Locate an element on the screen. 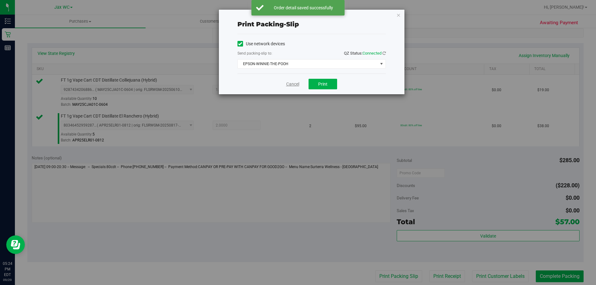 This screenshot has height=285, width=596. a: Cancel is located at coordinates (293, 84).